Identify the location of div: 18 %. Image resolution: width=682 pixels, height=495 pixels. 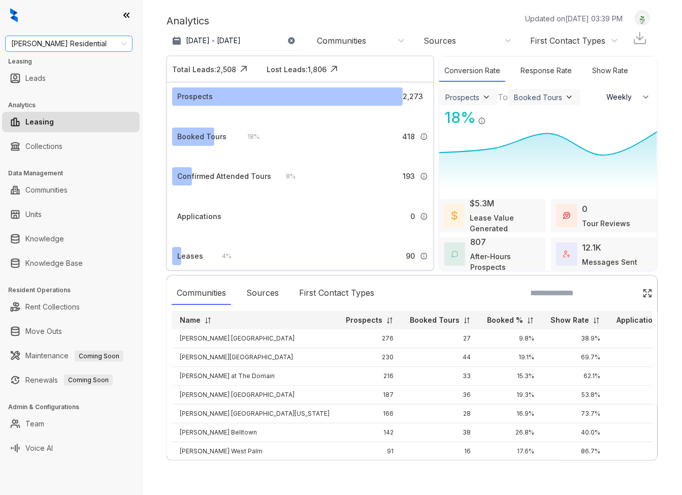
(458, 117).